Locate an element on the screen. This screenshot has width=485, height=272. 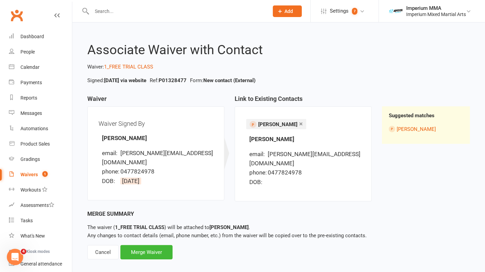
a: What's New is located at coordinates (40, 236).